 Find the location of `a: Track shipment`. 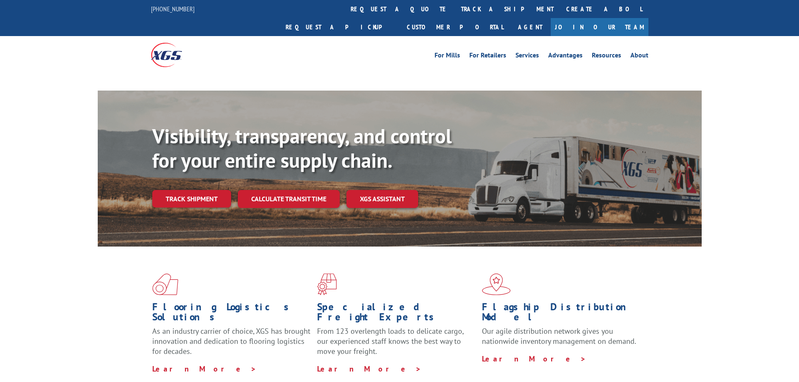

a: Track shipment is located at coordinates (192, 199).